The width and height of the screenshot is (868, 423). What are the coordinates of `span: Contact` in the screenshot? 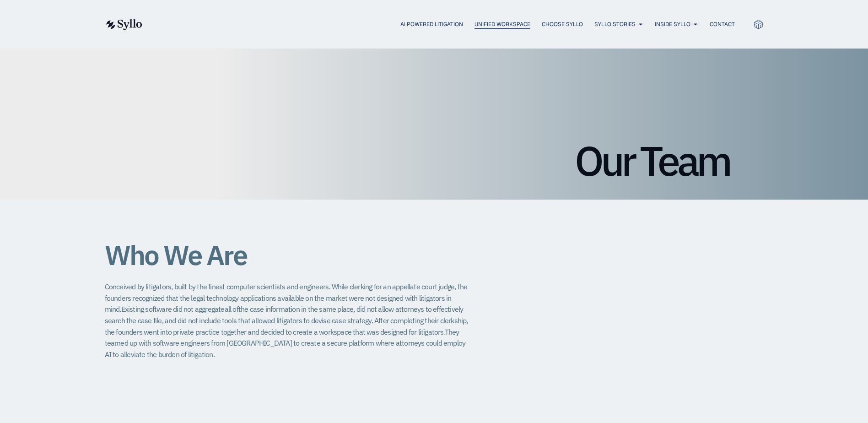 It's located at (722, 24).